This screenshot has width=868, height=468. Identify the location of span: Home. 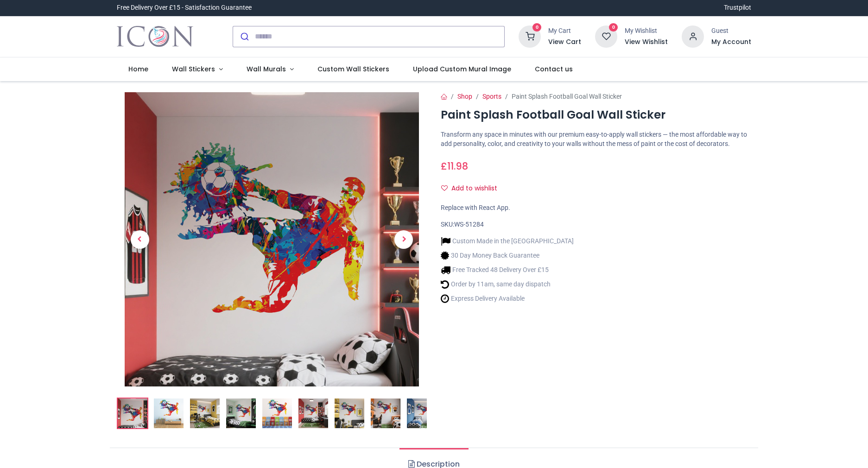
(138, 69).